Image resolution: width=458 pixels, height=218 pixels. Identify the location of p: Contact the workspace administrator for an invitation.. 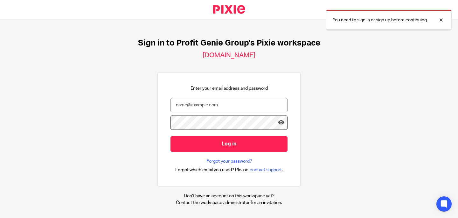
(229, 203).